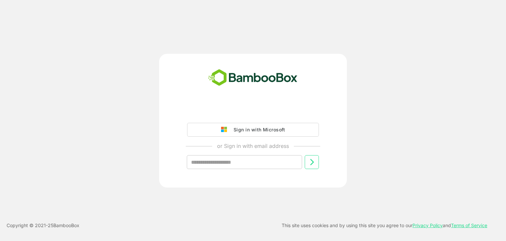 This screenshot has height=241, width=506. What do you see at coordinates (428, 225) in the screenshot?
I see `a: Privacy Policy` at bounding box center [428, 225].